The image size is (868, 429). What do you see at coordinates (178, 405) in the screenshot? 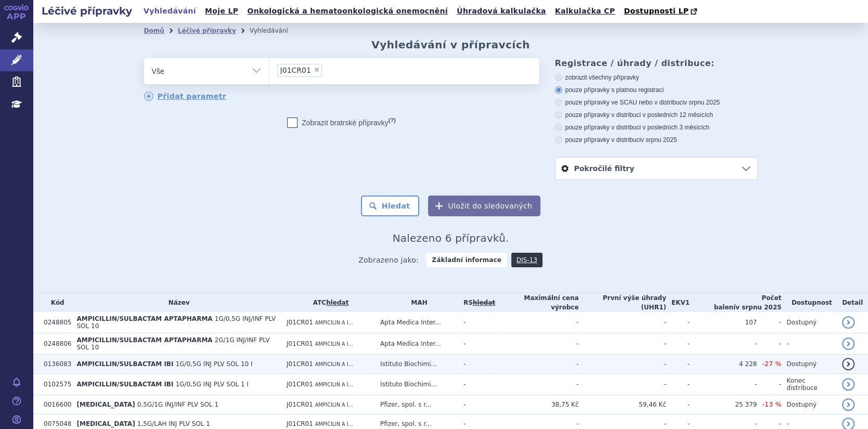
I see `span: 0,5G/1G INJ/INF PLV SOL 1` at bounding box center [178, 405].